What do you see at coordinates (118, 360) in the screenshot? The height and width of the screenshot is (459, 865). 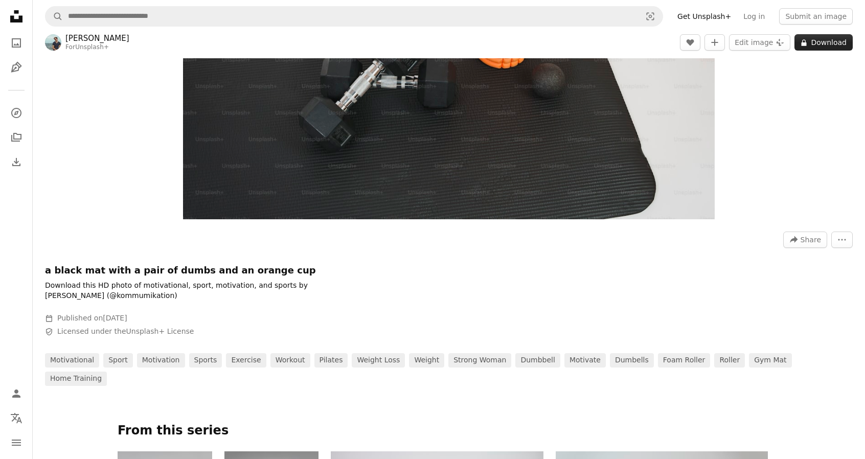 I see `a: sport` at bounding box center [118, 360].